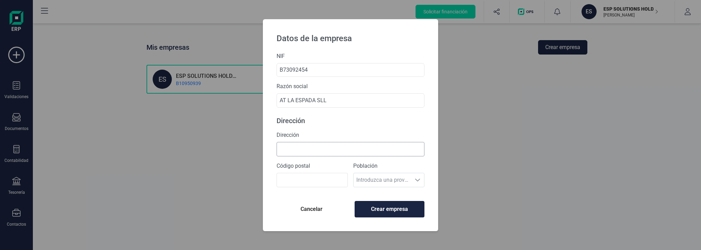 This screenshot has width=701, height=250. Describe the element at coordinates (389, 166) in the screenshot. I see `label: Población` at that location.